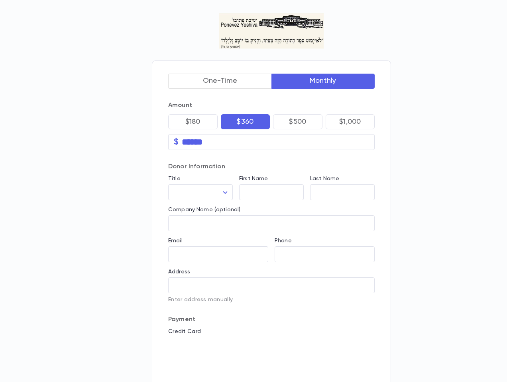 The height and width of the screenshot is (382, 507). Describe the element at coordinates (175, 241) in the screenshot. I see `label: Email` at that location.